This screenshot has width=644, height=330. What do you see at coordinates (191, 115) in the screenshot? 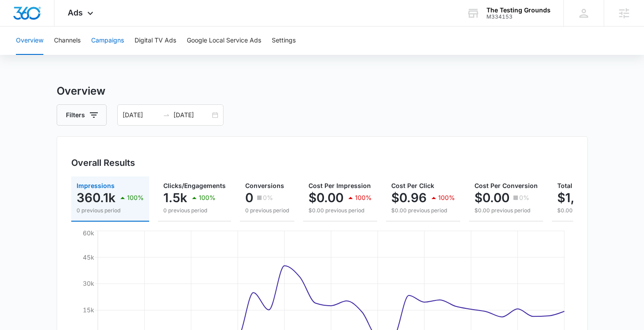
I see `input: End date` at bounding box center [191, 115].